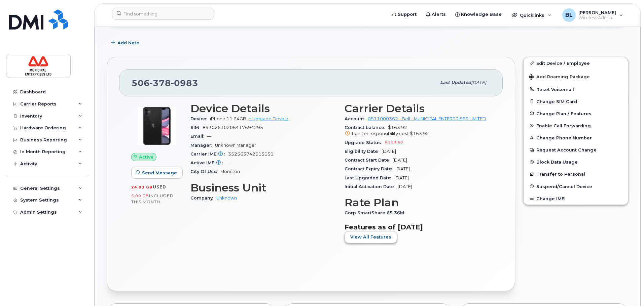  I want to click on span: City Of Use, so click(205, 172).